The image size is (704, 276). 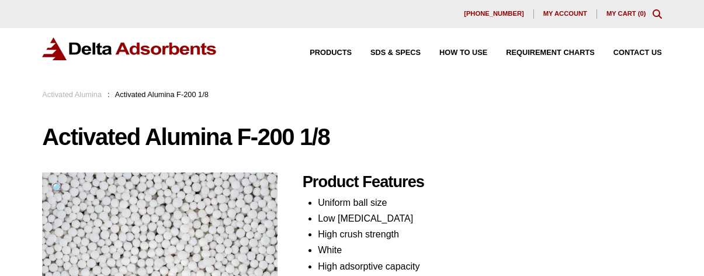 What do you see at coordinates (490, 249) in the screenshot?
I see `li: White` at bounding box center [490, 249].